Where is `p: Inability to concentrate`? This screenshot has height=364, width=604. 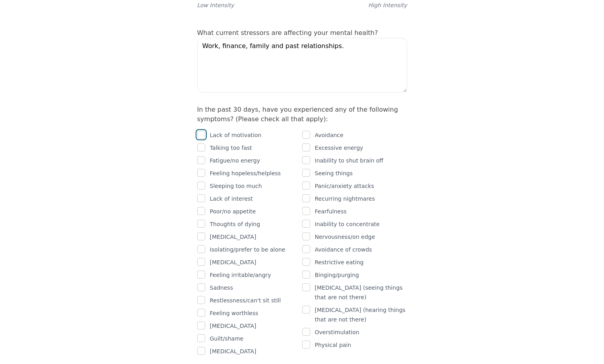 p: Inability to concentrate is located at coordinates (347, 224).